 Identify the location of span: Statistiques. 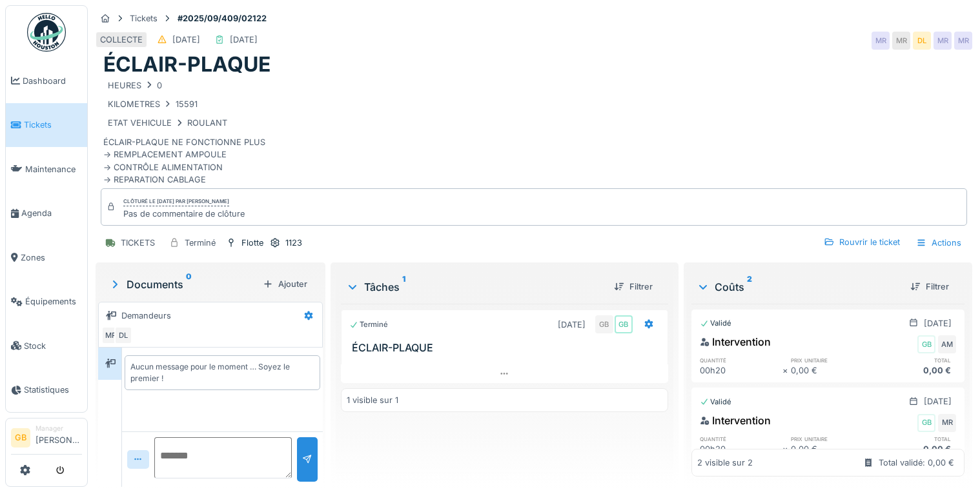
(53, 390).